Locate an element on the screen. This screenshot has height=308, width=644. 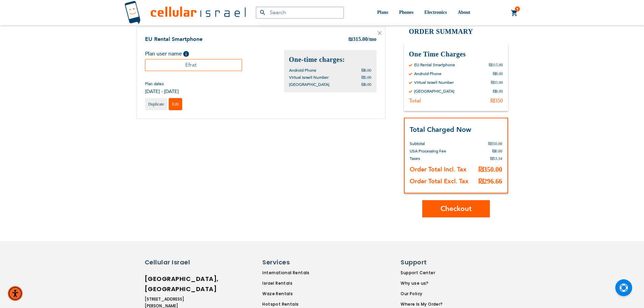
h3: One Time Charges is located at coordinates (456, 54).